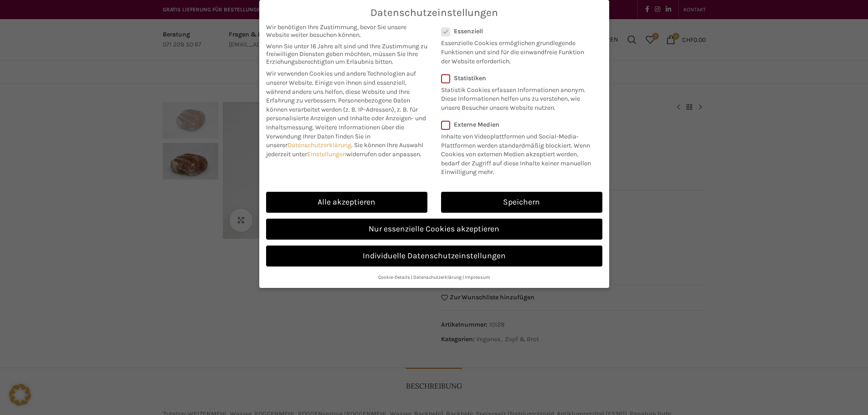 Image resolution: width=868 pixels, height=415 pixels. What do you see at coordinates (516, 97) in the screenshot?
I see `p: Statistik Cookies erfassen Informationen anonym. Diese Informationen helfen uns zu verstehen, wie...` at bounding box center [516, 97].